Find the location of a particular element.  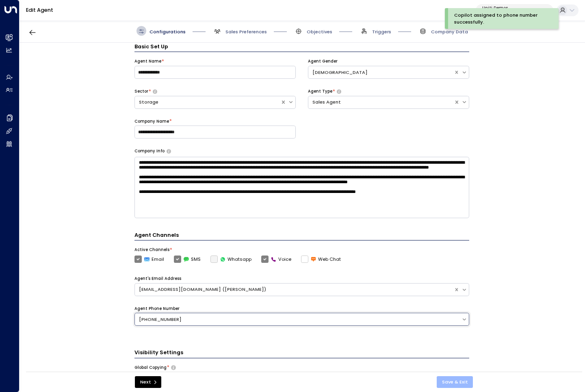

label: Email is located at coordinates (149, 259).